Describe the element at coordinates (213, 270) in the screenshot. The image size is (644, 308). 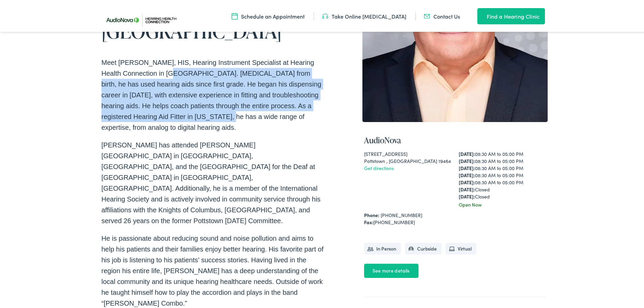
I see `p: He is passionate about reducing sound and noise pollution and aims to help his patients and their...` at that location.